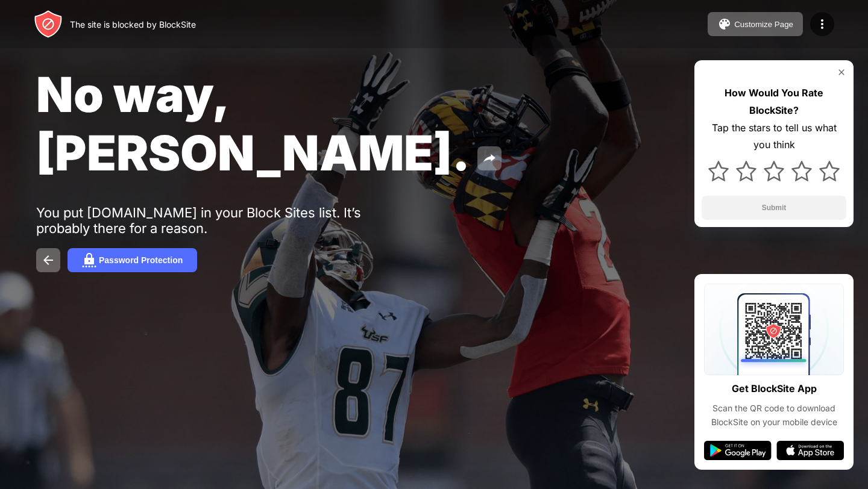  I want to click on button: Password Protection, so click(132, 260).